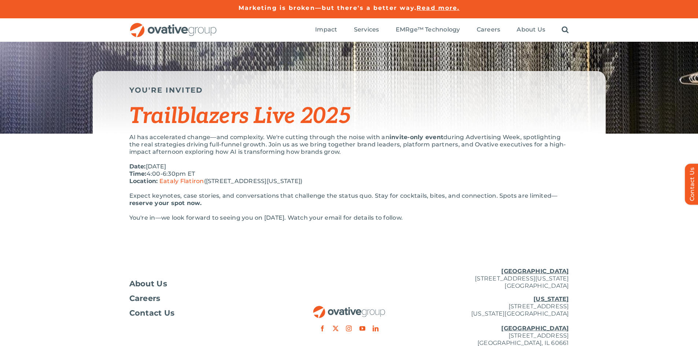 This screenshot has height=346, width=698. Describe the element at coordinates (203, 299) in the screenshot. I see `nav: Footer Menu` at that location.